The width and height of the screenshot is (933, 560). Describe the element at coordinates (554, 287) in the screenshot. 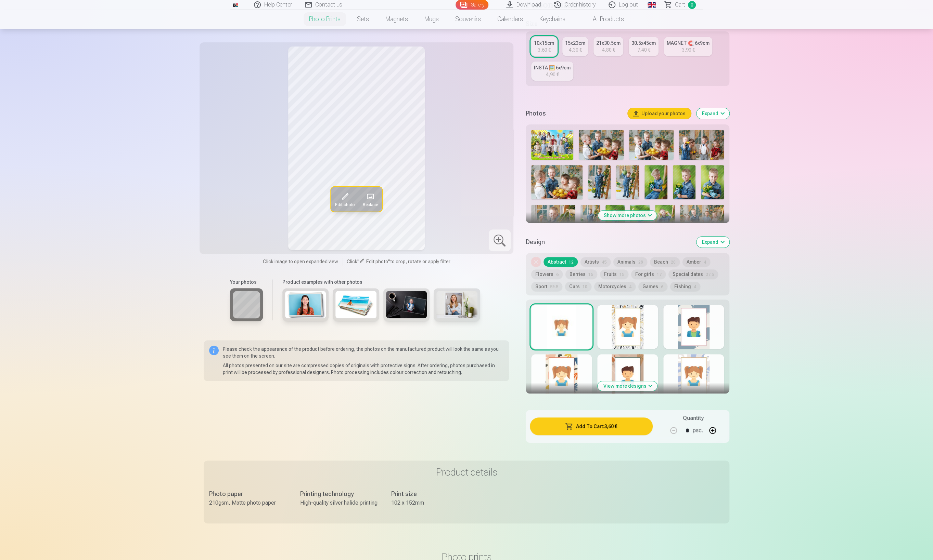

I see `span: 59.5` at that location.